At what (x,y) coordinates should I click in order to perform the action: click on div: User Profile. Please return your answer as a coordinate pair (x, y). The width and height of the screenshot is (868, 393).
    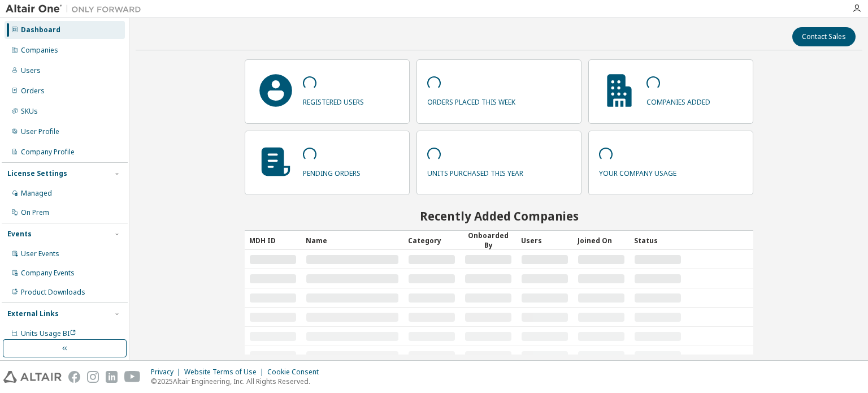
    Looking at the image, I should click on (40, 132).